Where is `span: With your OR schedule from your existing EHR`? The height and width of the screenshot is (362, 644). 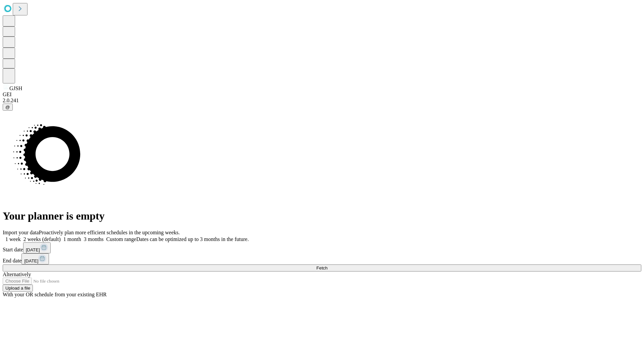 span: With your OR schedule from your existing EHR is located at coordinates (54, 294).